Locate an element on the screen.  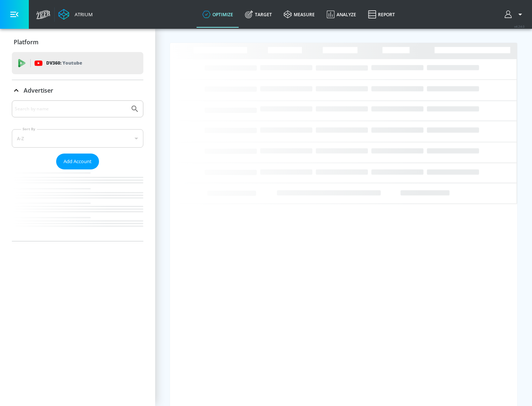
input: Search by name is located at coordinates (70, 109).